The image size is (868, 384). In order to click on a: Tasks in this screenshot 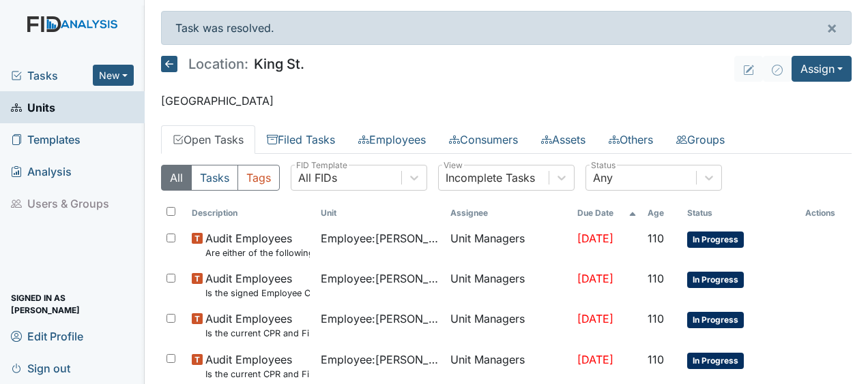, I will do `click(52, 76)`.